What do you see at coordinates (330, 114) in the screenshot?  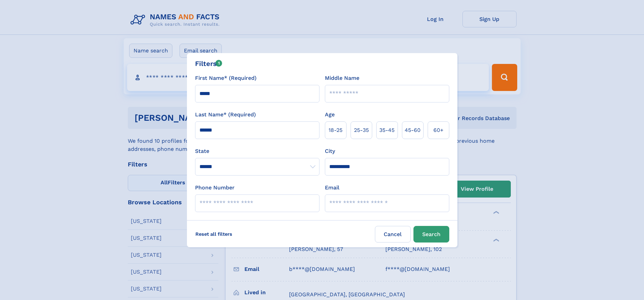 I see `label: Age` at bounding box center [330, 114].